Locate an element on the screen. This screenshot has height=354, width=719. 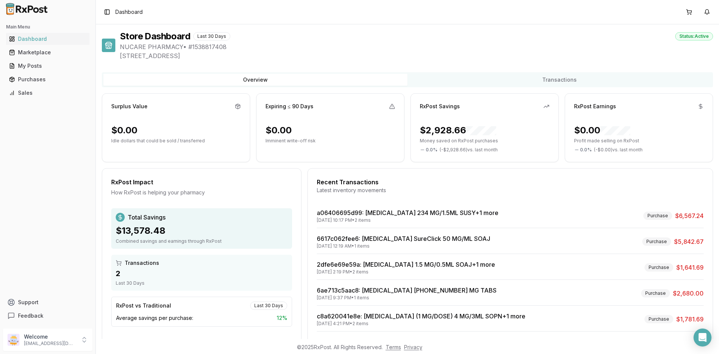
span: 12 % is located at coordinates (282, 318).